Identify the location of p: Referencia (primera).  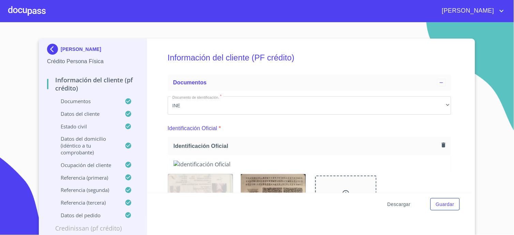
(86, 177).